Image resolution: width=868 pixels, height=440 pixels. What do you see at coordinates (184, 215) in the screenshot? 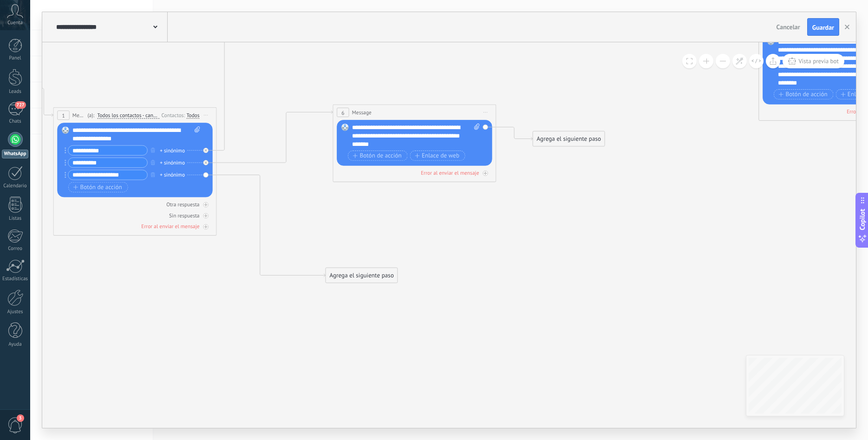
I see `div: Sin respuesta` at bounding box center [184, 215].